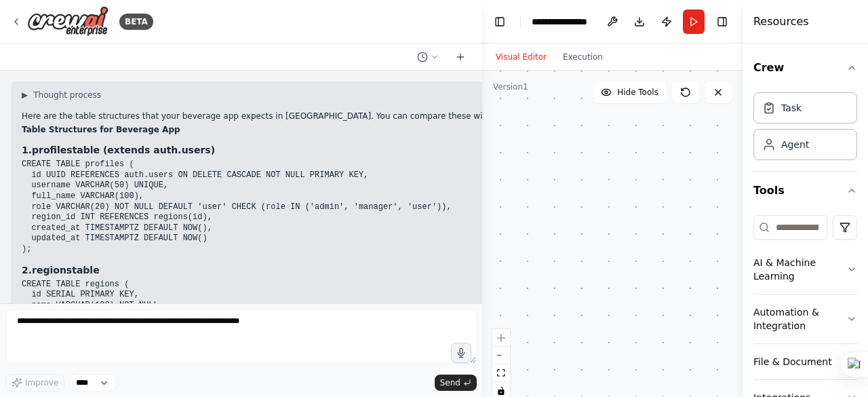 The image size is (868, 397). What do you see at coordinates (61, 95) in the screenshot?
I see `button: ▶Thought process` at bounding box center [61, 95].